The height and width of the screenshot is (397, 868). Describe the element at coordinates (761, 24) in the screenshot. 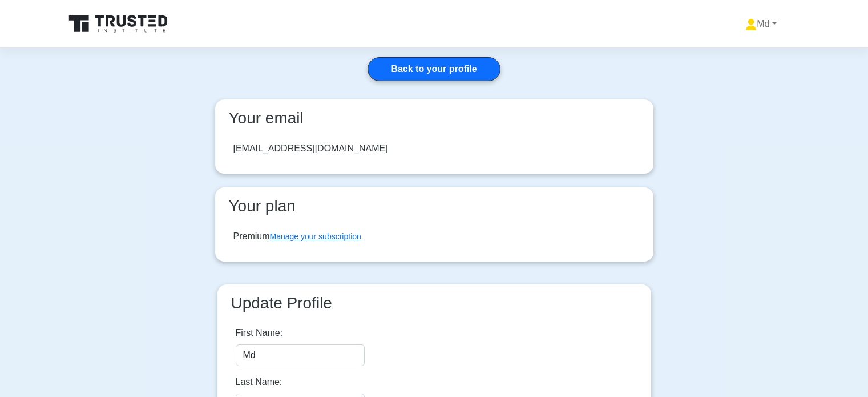

I see `a: Md` at that location.